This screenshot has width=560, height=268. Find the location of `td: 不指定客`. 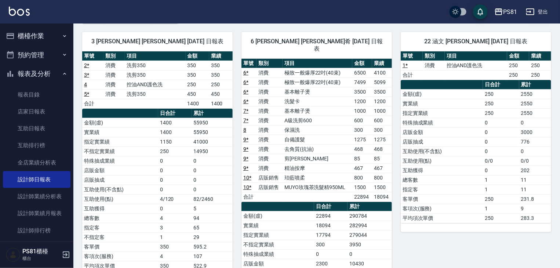

td: 不指定客 is located at coordinates (120, 237).